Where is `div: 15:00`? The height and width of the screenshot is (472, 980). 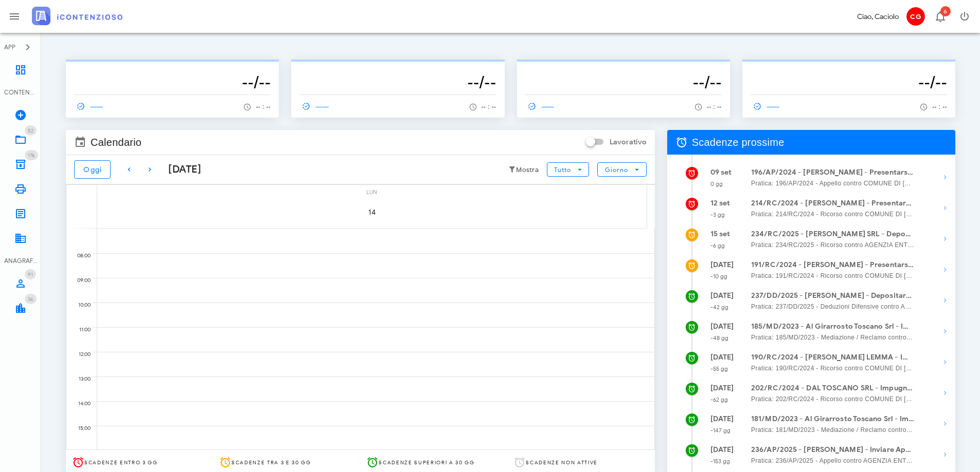
div: 15:00 is located at coordinates (79, 428).